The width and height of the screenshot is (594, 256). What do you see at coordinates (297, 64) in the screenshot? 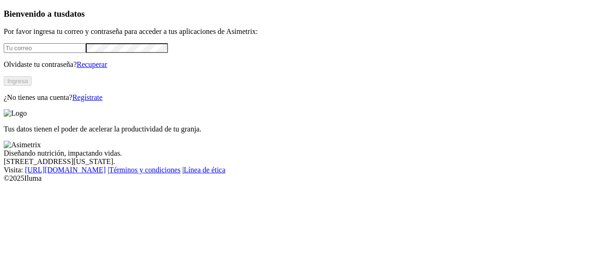
I see `p: Olvidaste tu contraseña?` at bounding box center [297, 64].